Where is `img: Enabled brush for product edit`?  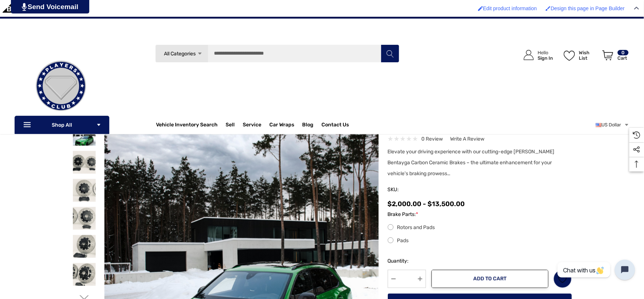
img: Enabled brush for product edit is located at coordinates (481, 9).